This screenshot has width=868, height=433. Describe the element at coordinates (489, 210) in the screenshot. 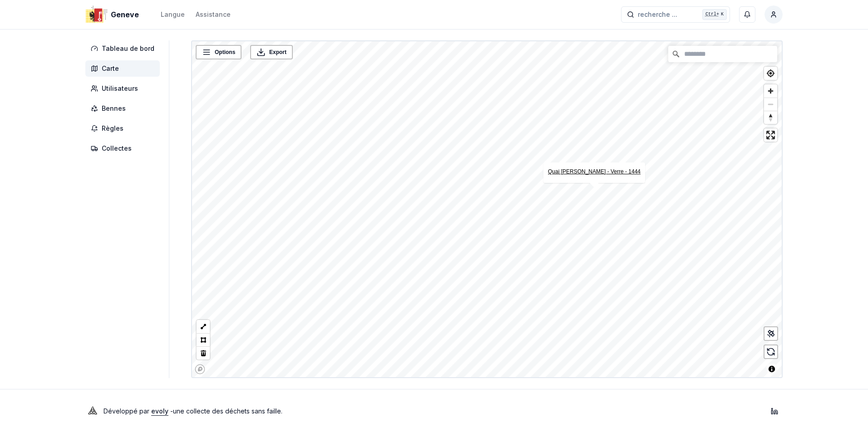

I see `canvas: Map` at that location.